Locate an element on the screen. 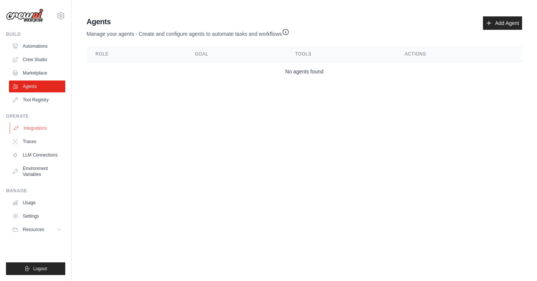  a: Environment Variables is located at coordinates (37, 172).